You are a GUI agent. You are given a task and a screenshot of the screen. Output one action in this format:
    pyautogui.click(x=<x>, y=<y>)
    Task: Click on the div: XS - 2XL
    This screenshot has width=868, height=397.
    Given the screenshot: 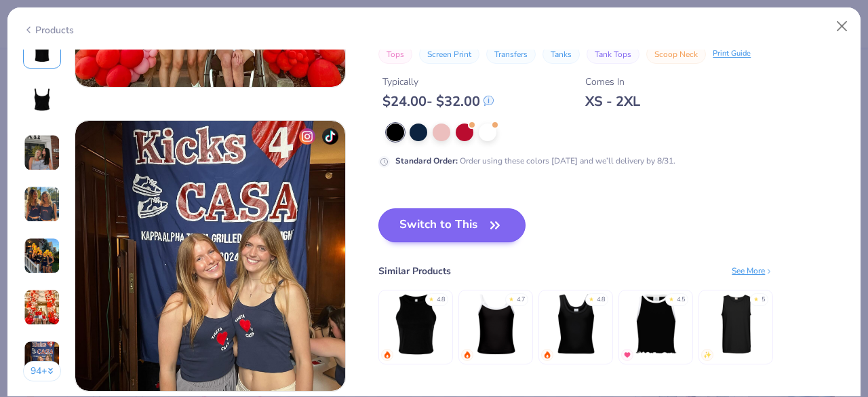 What is the action you would take?
    pyautogui.click(x=612, y=101)
    